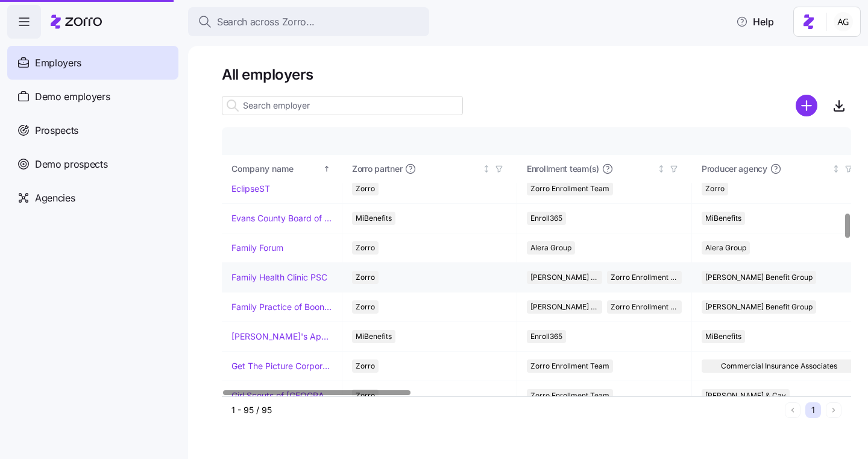 The height and width of the screenshot is (459, 868). I want to click on svg: add icon, so click(807, 106).